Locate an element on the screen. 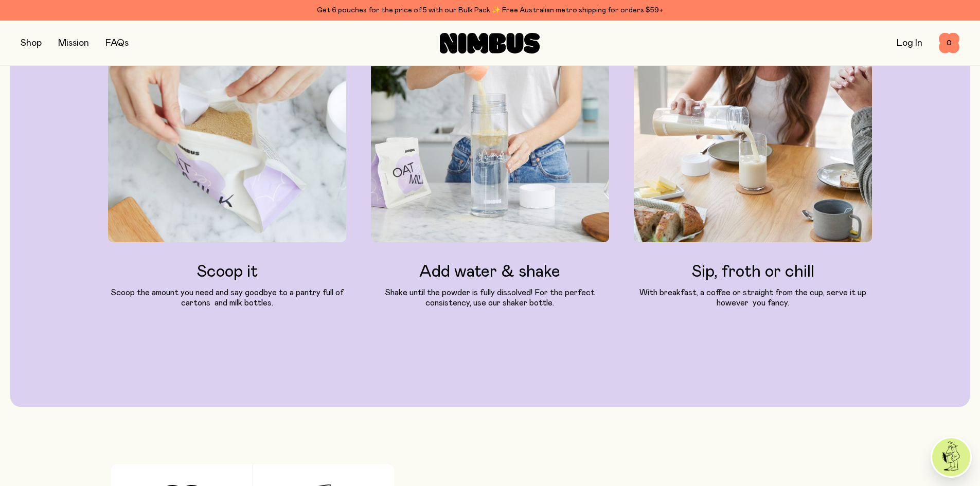 The image size is (980, 486). p: With breakfast, a coffee or straight from the cup, serve it up however you fancy. is located at coordinates (753, 298).